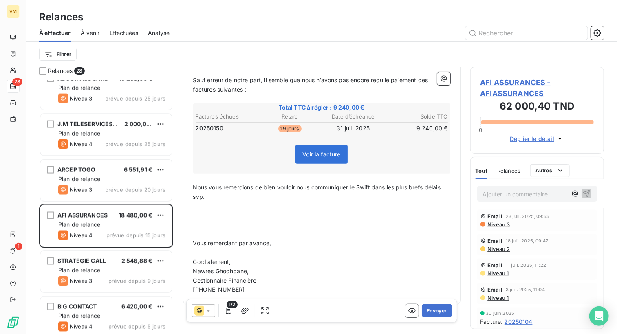 This screenshot has width=617, height=334. What do you see at coordinates (137, 261) in the screenshot?
I see `span: 2 546,88 €` at bounding box center [137, 261].